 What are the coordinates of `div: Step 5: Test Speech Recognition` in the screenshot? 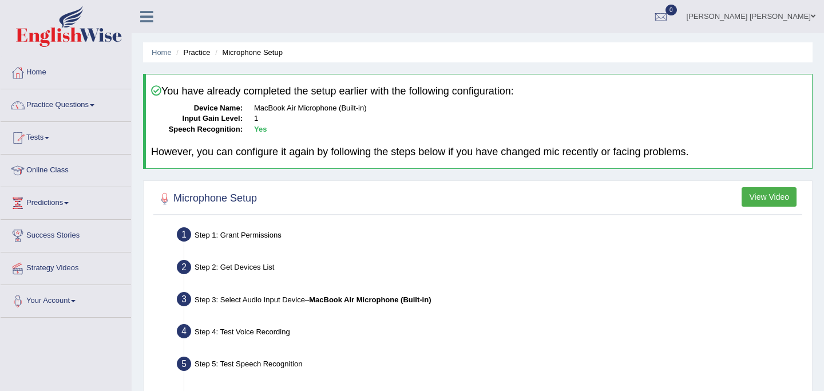 It's located at (489, 365).